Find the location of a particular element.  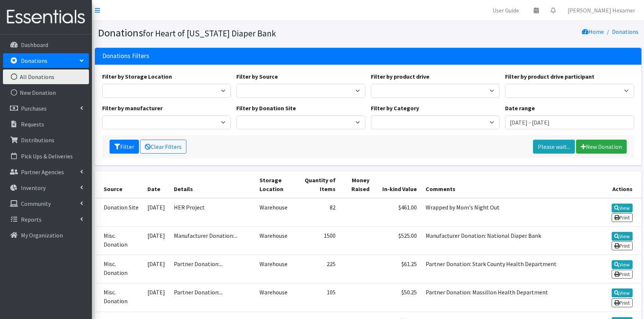

label: Filter by product drive participant is located at coordinates (550, 76).